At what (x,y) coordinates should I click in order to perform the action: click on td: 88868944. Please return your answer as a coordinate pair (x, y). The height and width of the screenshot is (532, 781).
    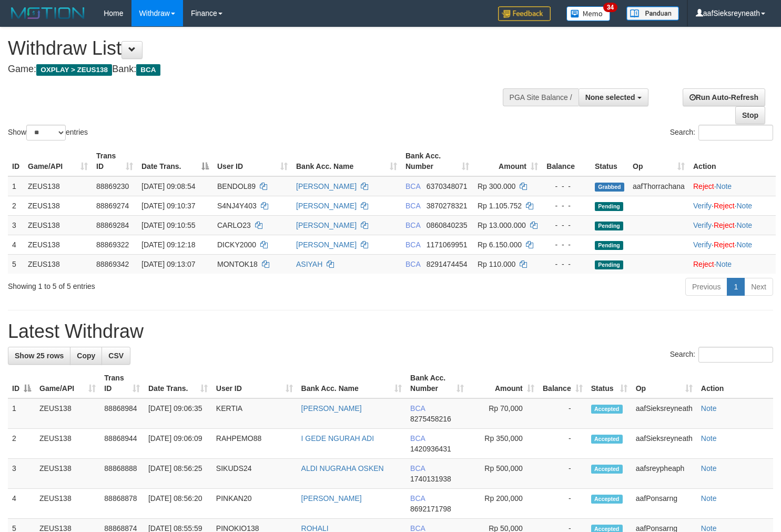
    Looking at the image, I should click on (122, 444).